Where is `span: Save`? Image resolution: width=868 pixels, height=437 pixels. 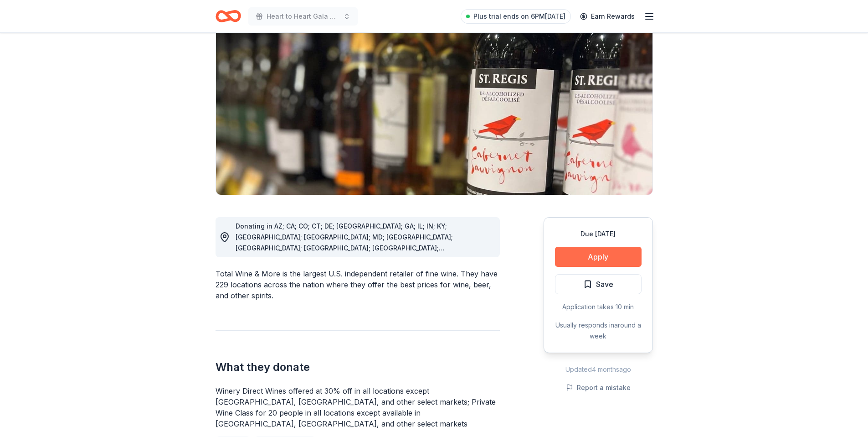 span: Save is located at coordinates (605, 284).